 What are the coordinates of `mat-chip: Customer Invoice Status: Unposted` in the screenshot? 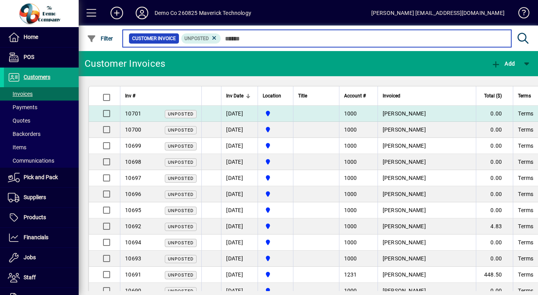 It's located at (201, 39).